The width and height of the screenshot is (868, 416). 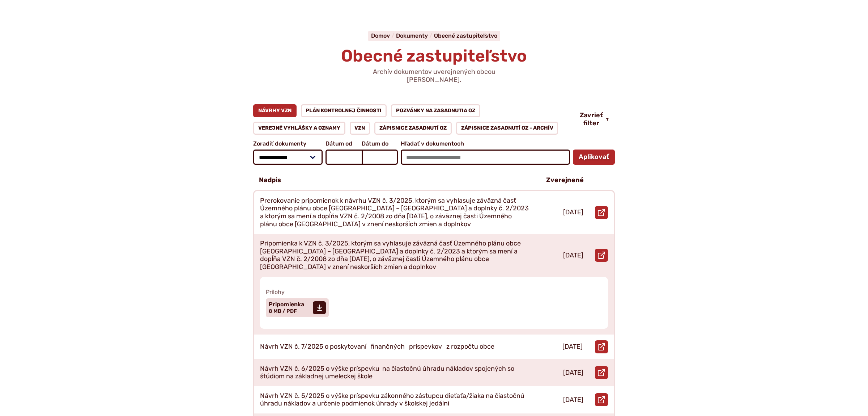 What do you see at coordinates (286, 304) in the screenshot?
I see `span: Pripomienka` at bounding box center [286, 304].